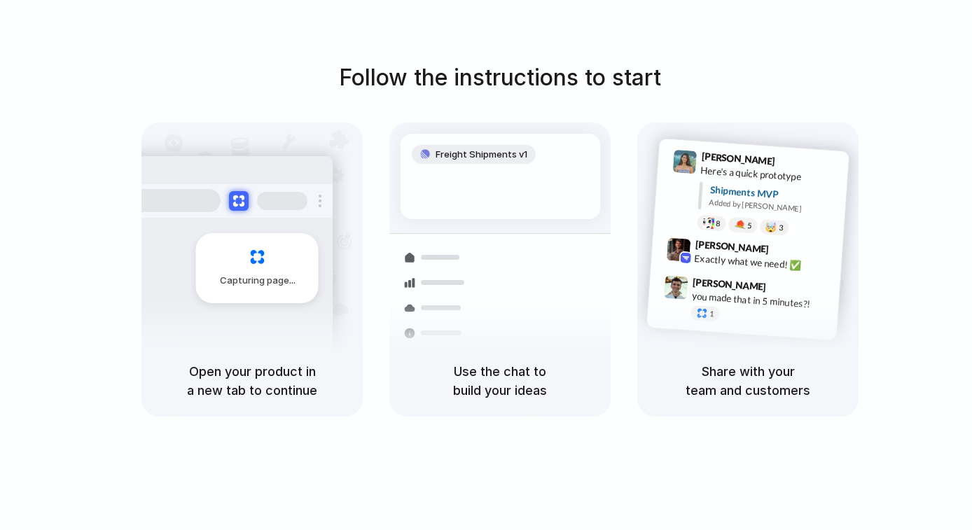 The width and height of the screenshot is (972, 530). I want to click on h5: Share with your team and customers, so click(748, 381).